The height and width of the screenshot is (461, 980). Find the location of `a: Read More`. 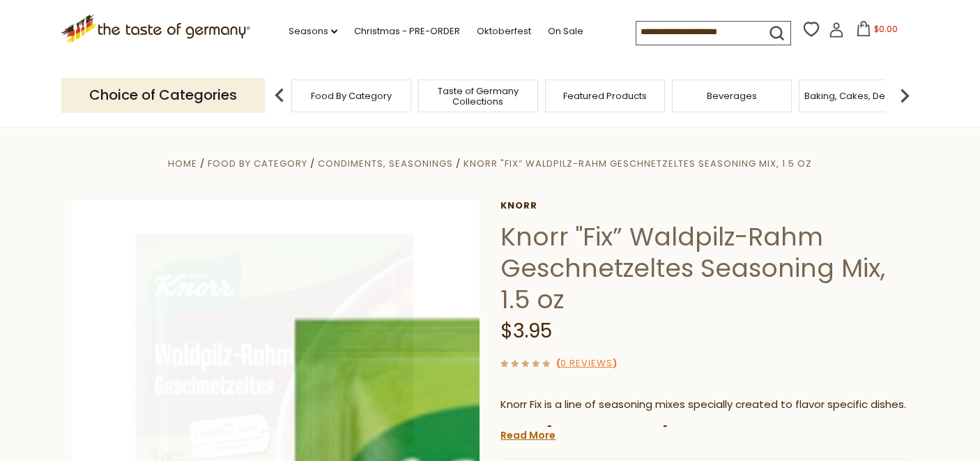

a: Read More is located at coordinates (528, 435).